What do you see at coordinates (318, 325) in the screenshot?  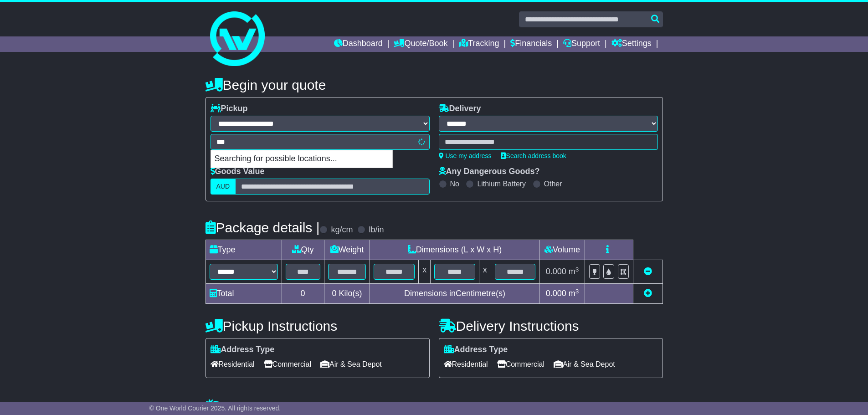 I see `h4: Pickup Instructions` at bounding box center [318, 325].